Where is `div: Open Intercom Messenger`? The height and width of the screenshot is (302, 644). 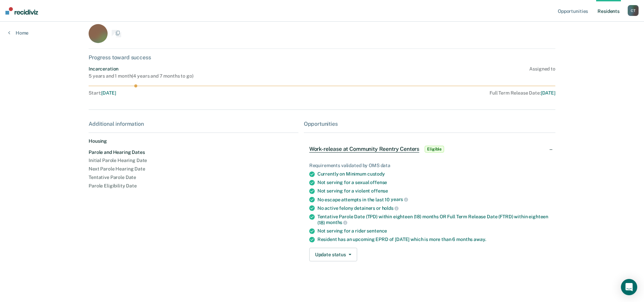
div: Open Intercom Messenger is located at coordinates (629, 287).